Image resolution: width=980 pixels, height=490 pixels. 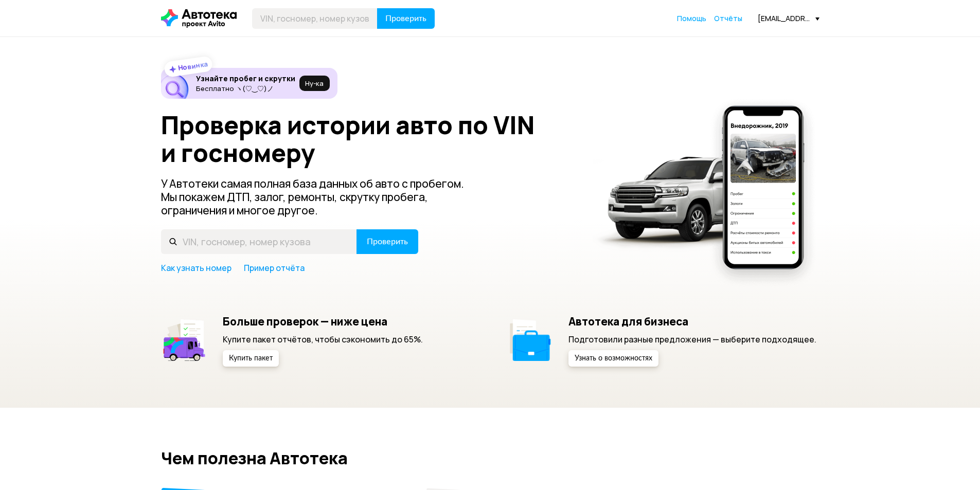 What do you see at coordinates (369, 139) in the screenshot?
I see `h1: Проверка истории авто по VIN и госномеру` at bounding box center [369, 139].